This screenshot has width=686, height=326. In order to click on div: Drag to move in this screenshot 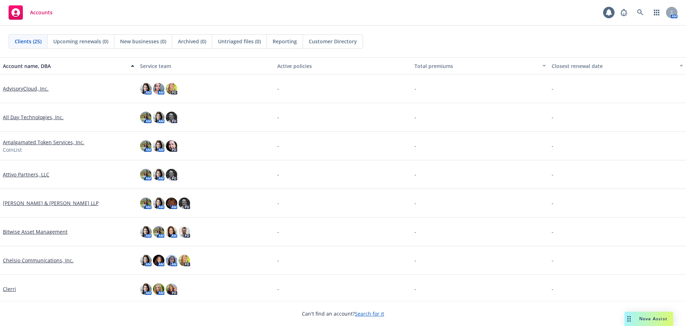, I will do `click(629, 318)`.